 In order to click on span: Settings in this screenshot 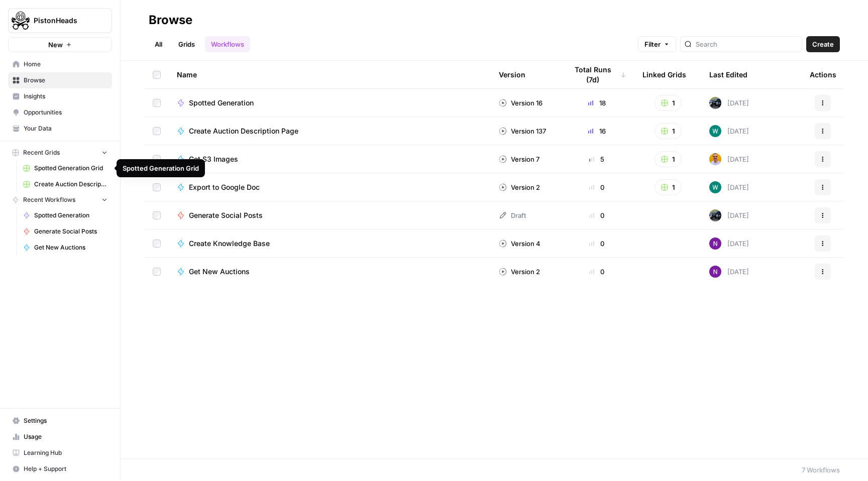, I will do `click(65, 421)`.